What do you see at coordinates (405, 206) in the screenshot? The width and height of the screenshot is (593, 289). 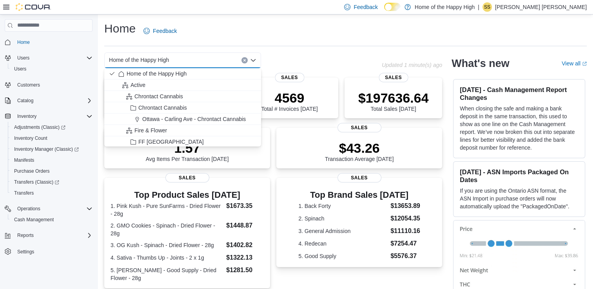 I see `dd: $13653.89` at bounding box center [405, 206].